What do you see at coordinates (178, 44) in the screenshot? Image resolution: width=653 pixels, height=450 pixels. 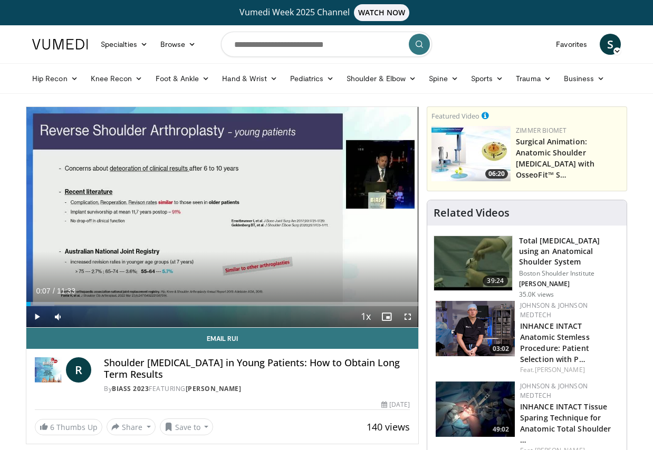 I see `a: Browse` at bounding box center [178, 44].